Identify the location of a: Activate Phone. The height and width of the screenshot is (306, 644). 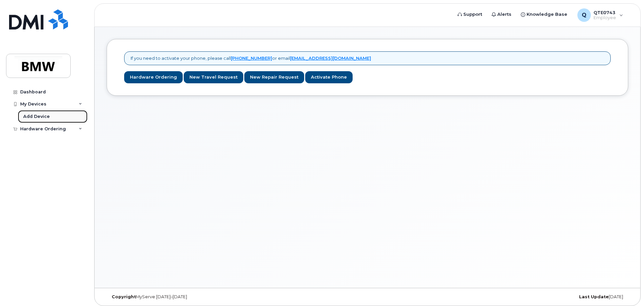
(329, 77).